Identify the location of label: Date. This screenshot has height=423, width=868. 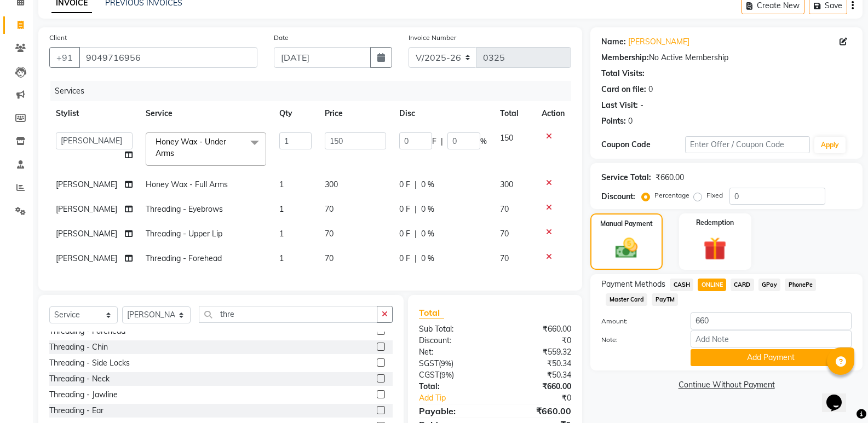
(281, 38).